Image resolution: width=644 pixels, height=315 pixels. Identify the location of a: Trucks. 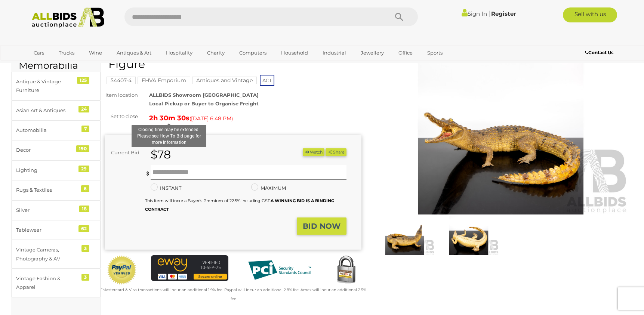
(67, 53).